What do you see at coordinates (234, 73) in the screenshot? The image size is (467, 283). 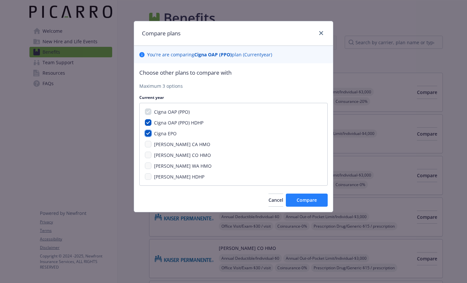 I see `p: Choose other plans to compare with` at bounding box center [234, 73].